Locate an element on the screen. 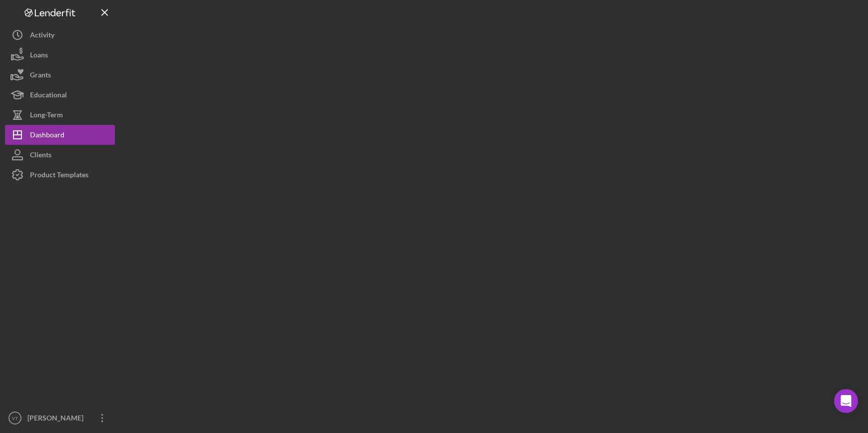 The image size is (868, 433). div: Grants is located at coordinates (41, 76).